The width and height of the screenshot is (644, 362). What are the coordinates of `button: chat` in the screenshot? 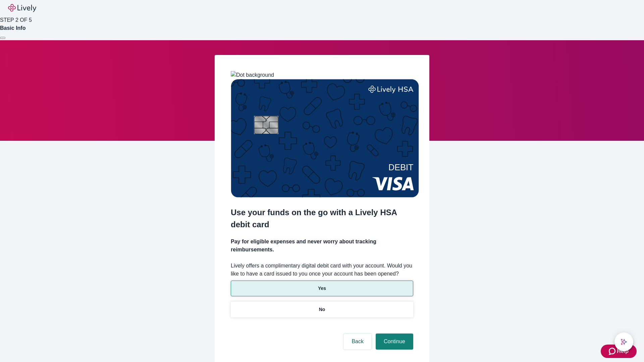 It's located at (624, 342).